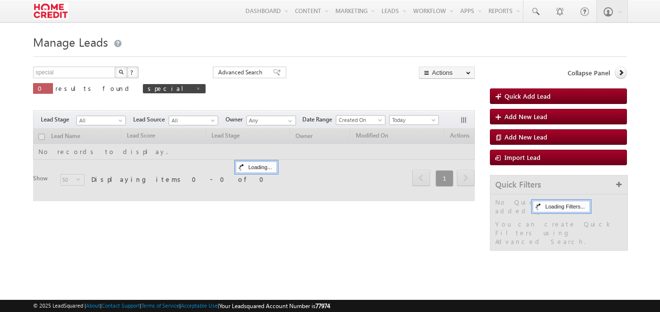 This screenshot has height=312, width=660. What do you see at coordinates (288, 121) in the screenshot?
I see `a: Show All Items` at bounding box center [288, 121].